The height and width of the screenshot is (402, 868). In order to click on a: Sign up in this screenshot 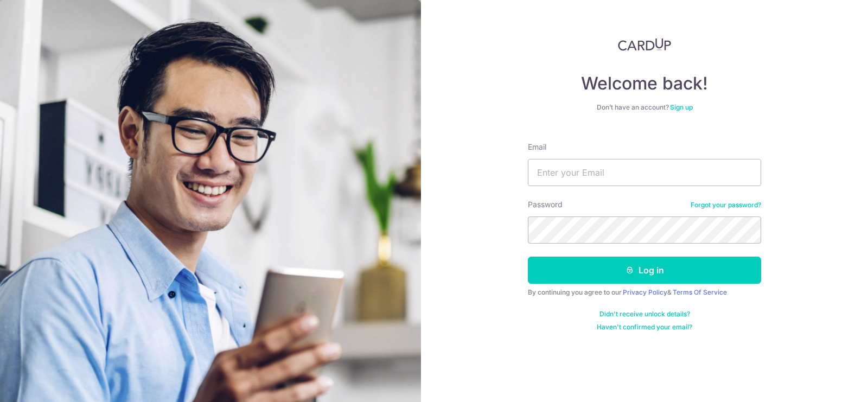, I will do `click(681, 107)`.